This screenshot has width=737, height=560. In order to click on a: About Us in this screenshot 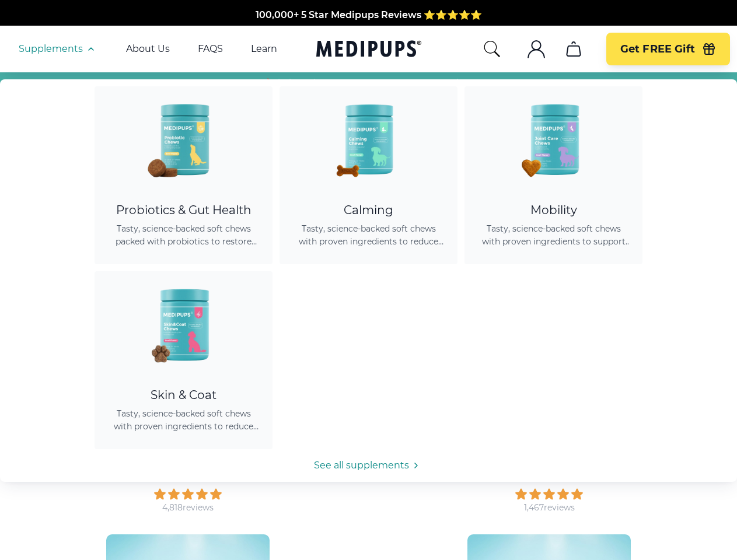, I will do `click(147, 49)`.